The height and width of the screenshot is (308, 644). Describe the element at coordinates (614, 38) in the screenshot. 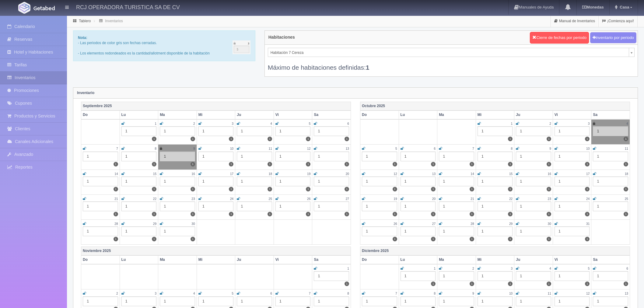

I see `button: Inventario por periodo` at that location.